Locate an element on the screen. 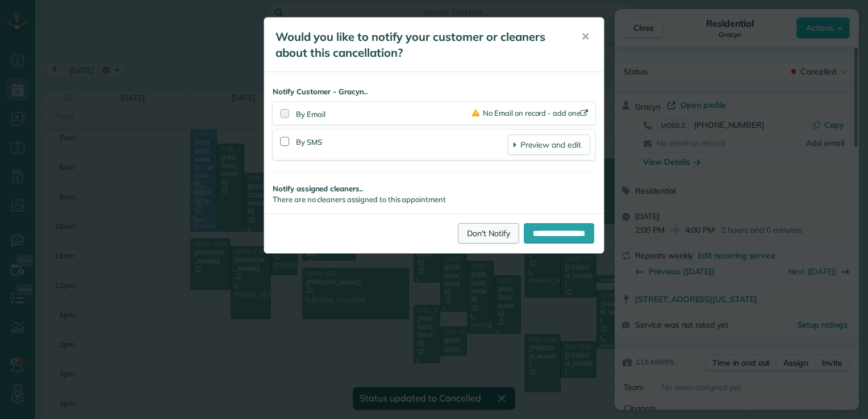  a: Preview and edit is located at coordinates (549, 145).